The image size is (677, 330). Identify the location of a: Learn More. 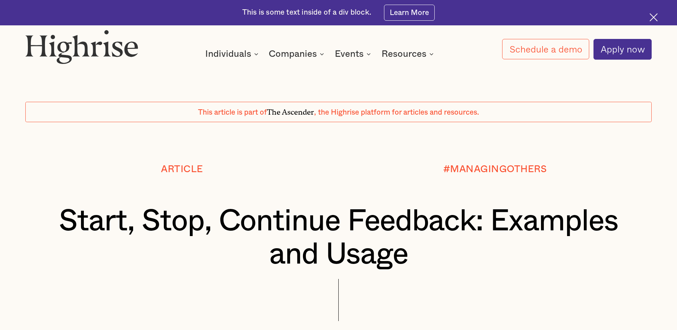
(409, 12).